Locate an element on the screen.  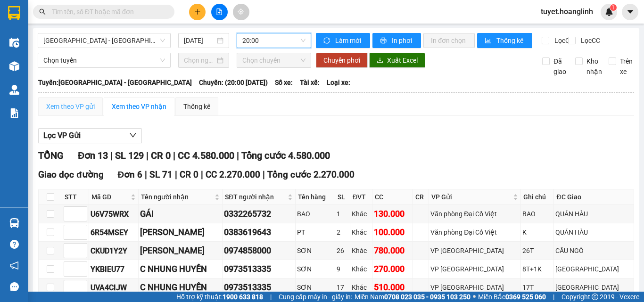
th: ĐVT is located at coordinates (361, 196).